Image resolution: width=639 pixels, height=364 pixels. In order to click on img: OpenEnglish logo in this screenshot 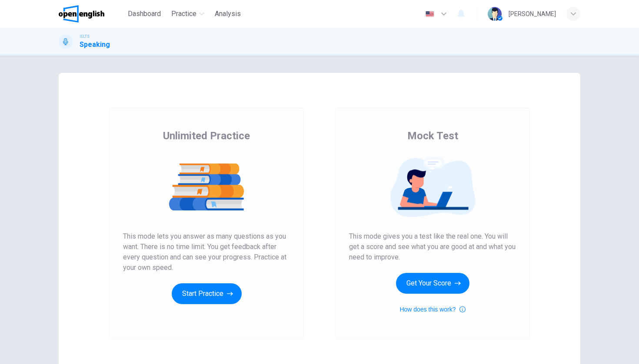, I will do `click(81, 14)`.